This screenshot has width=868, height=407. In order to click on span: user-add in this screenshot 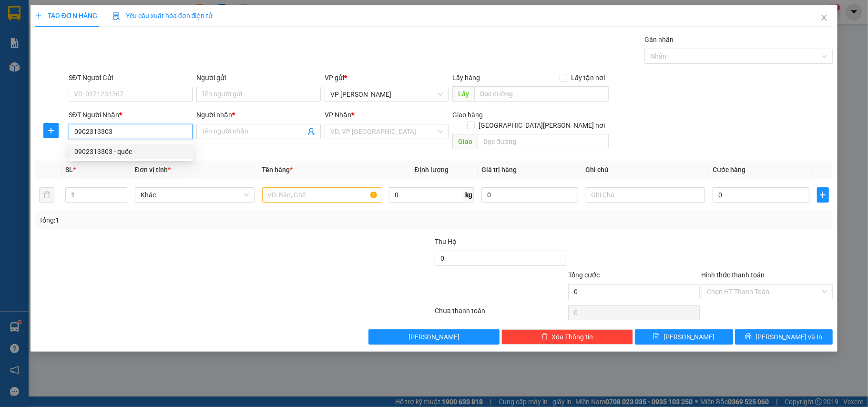, I will do `click(312, 132)`.